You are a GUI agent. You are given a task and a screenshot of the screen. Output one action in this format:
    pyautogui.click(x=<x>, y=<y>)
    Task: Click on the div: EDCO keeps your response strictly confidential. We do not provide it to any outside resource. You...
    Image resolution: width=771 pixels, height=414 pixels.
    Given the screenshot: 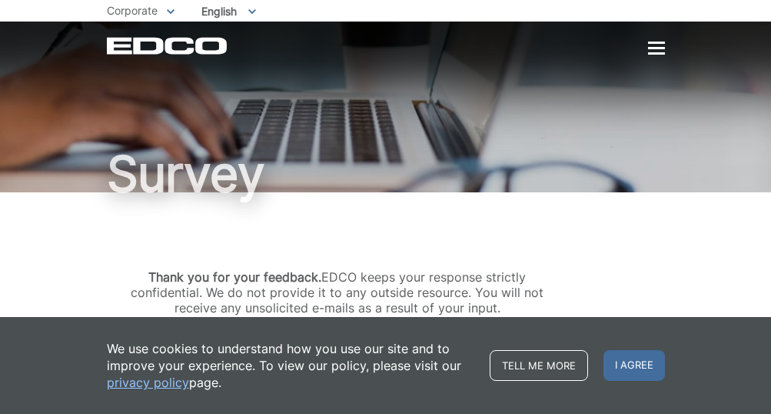 What is the action you would take?
    pyautogui.click(x=338, y=292)
    